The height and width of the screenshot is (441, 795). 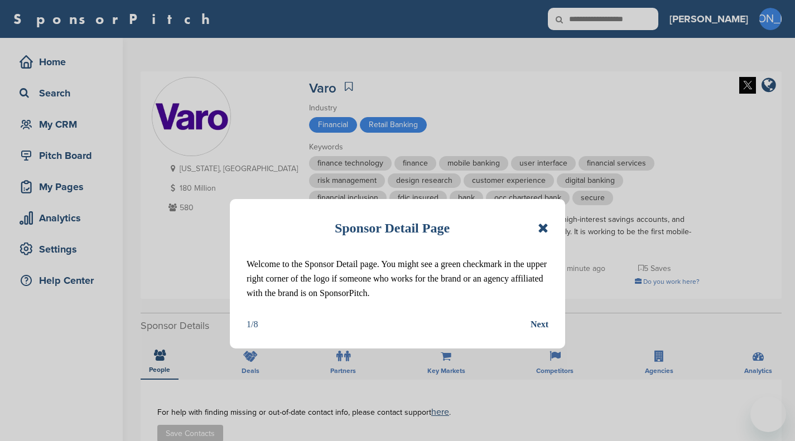 What do you see at coordinates (392, 228) in the screenshot?
I see `h1: Sponsor Detail Page` at bounding box center [392, 228].